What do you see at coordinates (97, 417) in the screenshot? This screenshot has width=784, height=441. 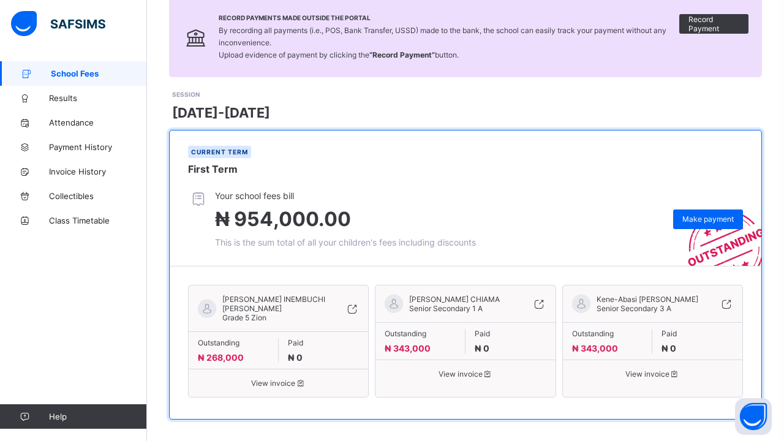 I see `span: Help` at bounding box center [97, 417].